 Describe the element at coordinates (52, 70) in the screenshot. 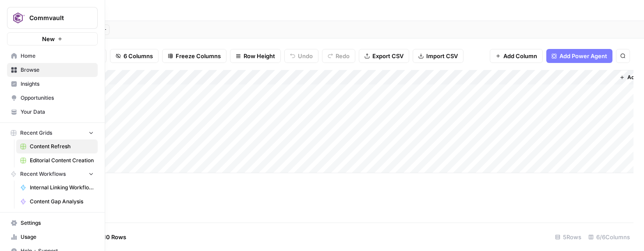

I see `a: Browse` at that location.